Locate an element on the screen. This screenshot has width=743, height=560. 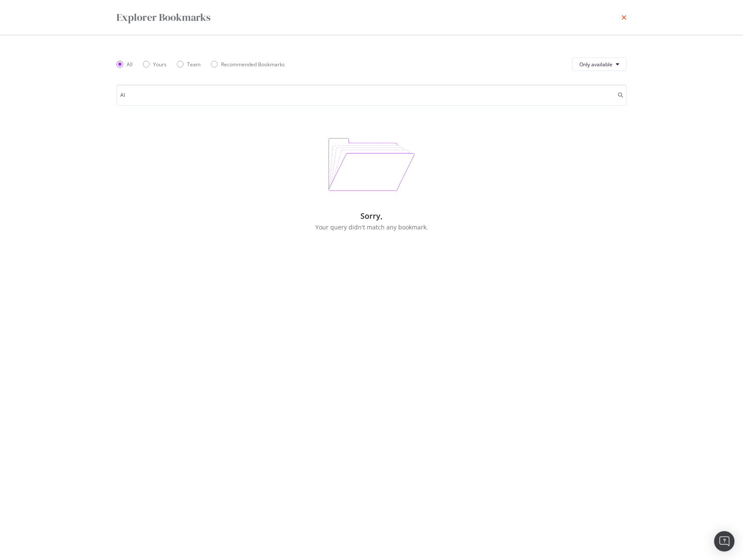
div: Explorer Bookmarks is located at coordinates (163, 17).